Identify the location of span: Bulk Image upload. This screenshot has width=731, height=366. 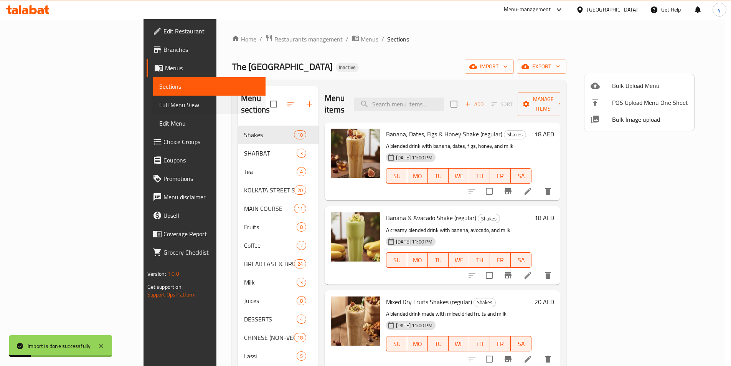
(650, 119).